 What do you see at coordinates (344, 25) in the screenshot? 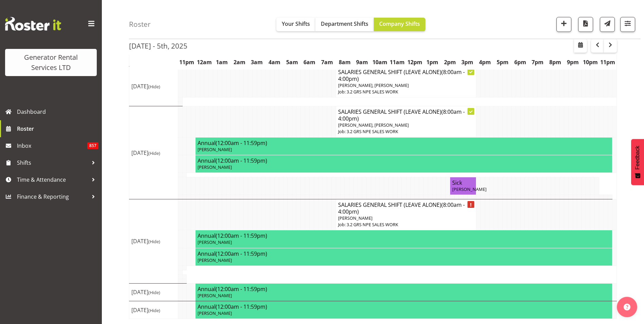
I see `button: Department Shifts` at bounding box center [344, 25].